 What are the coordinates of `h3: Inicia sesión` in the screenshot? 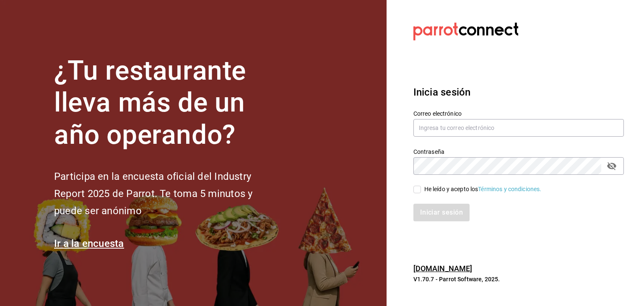 It's located at (519, 92).